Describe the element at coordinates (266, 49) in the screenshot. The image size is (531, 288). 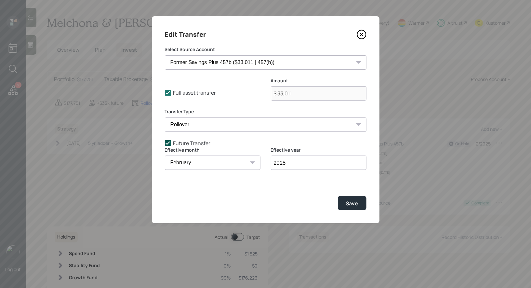
I see `label: Select Source Account` at that location.